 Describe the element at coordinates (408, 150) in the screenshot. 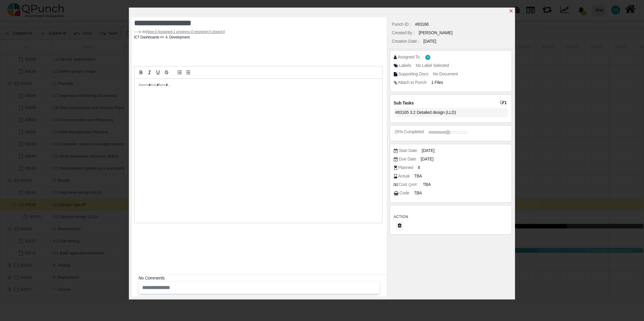

I see `div: Start Date` at that location.